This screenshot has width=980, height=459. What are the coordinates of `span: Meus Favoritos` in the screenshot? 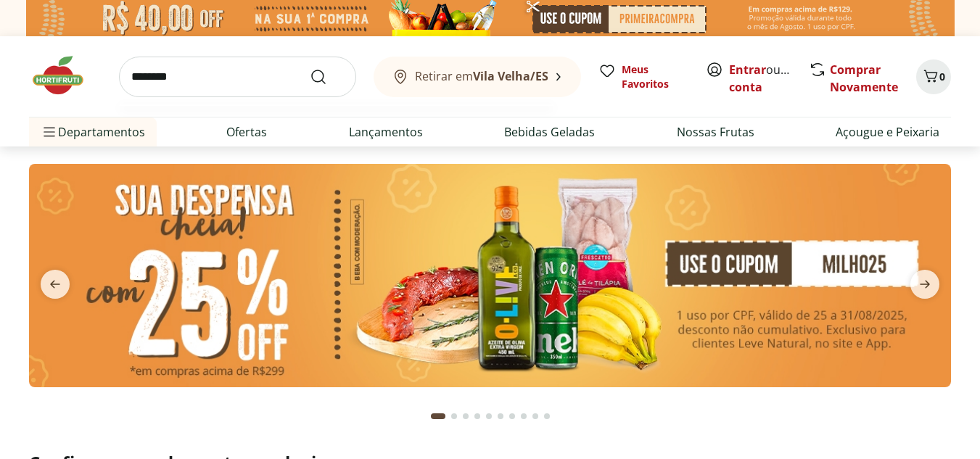 It's located at (655, 77).